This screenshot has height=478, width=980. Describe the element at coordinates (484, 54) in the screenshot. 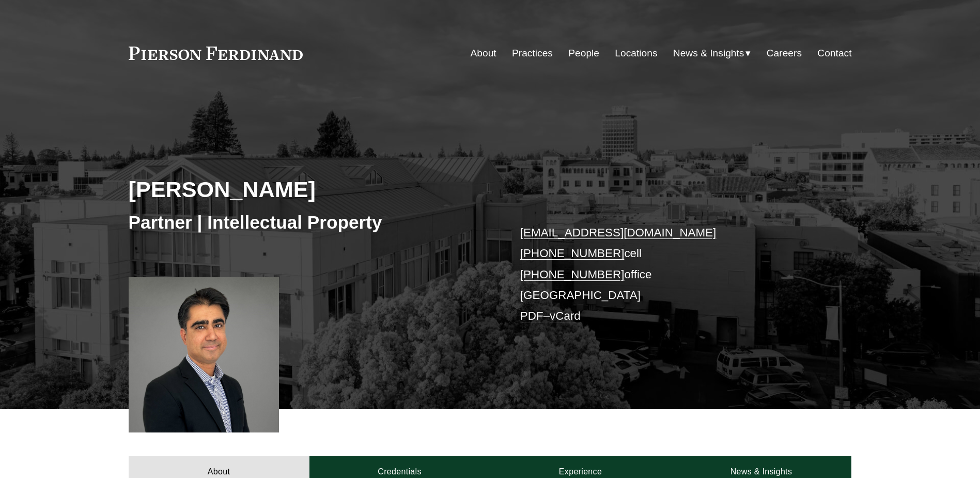

I see `a: About` at that location.